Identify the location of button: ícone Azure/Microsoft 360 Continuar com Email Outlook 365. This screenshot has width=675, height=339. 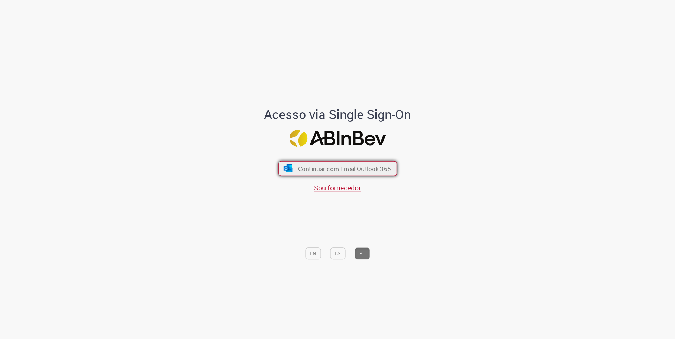
(338, 168).